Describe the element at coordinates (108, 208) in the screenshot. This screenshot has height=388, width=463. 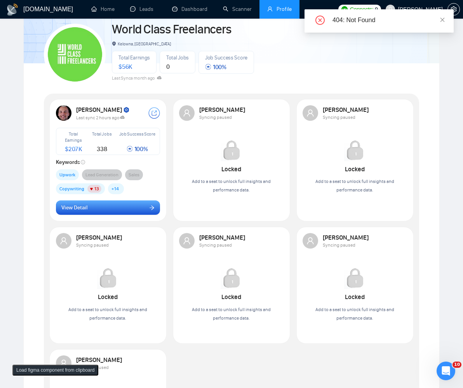
I see `button: View Detailarrow-right` at that location.